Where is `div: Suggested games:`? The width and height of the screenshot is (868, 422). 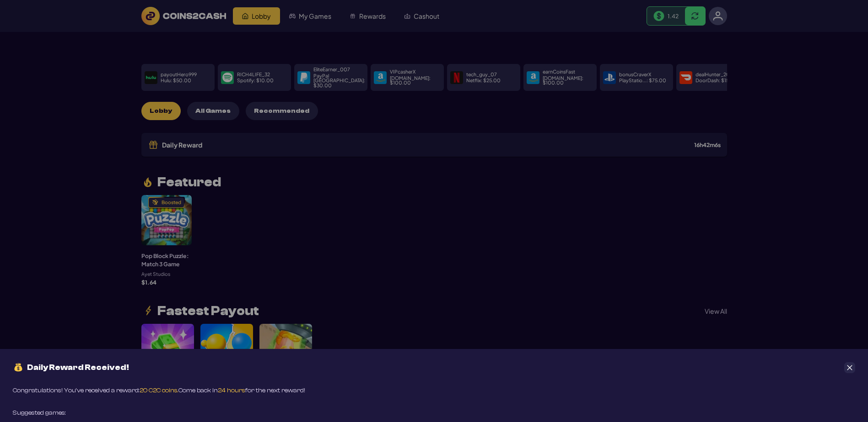 div: Suggested games: is located at coordinates (39, 413).